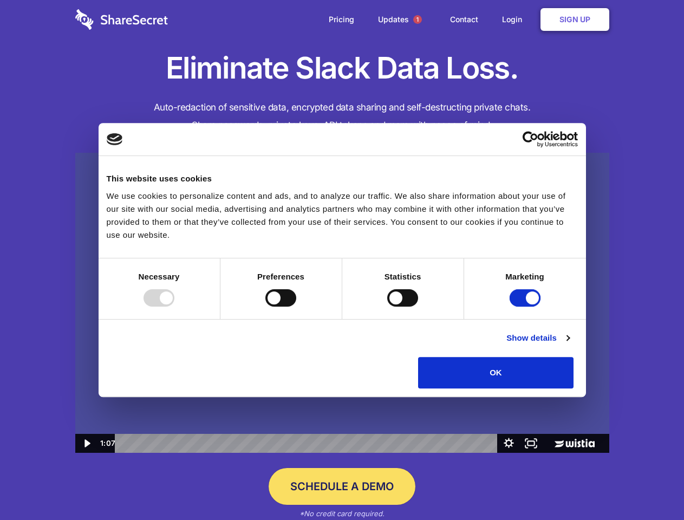 The image size is (684, 520). Describe the element at coordinates (280, 276) in the screenshot. I see `strong: Preferences` at that location.